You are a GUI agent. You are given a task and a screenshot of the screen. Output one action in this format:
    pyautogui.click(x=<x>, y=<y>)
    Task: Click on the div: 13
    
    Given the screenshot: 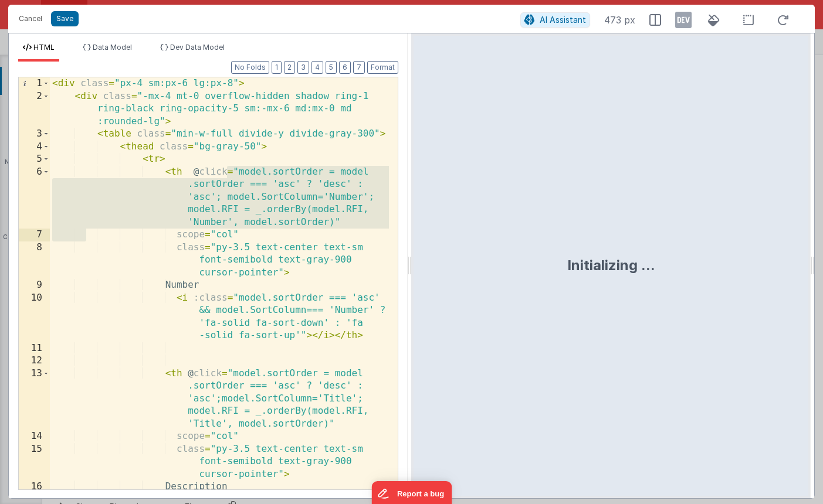 What is the action you would take?
    pyautogui.click(x=34, y=399)
    